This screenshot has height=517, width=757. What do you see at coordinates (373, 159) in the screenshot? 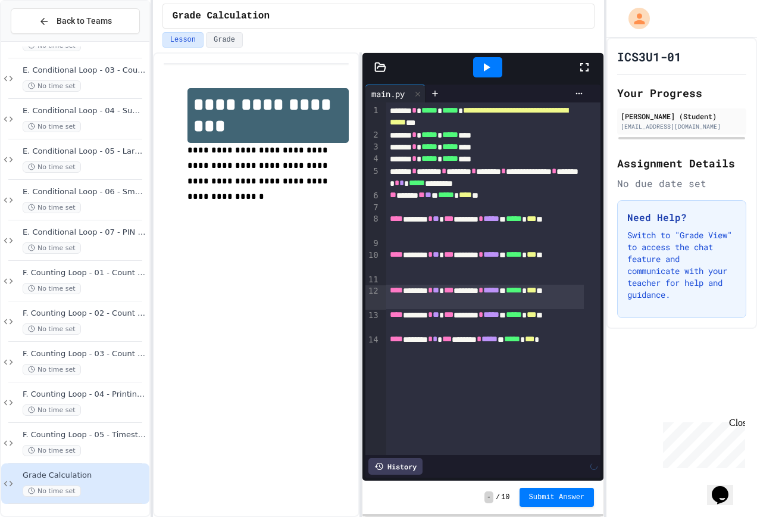
I see `div: 4` at bounding box center [373, 159].